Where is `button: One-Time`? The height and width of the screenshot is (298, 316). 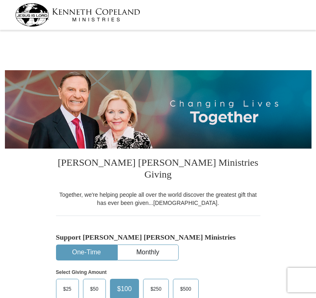 button: One-Time is located at coordinates (87, 252).